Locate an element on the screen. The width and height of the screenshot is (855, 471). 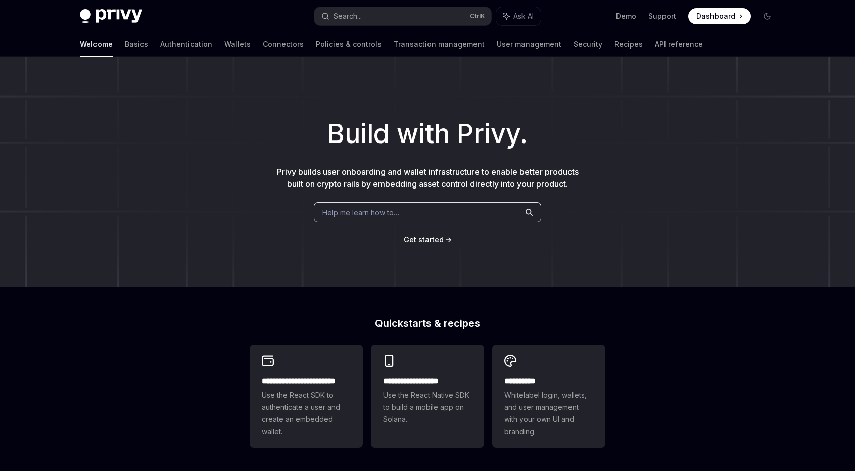
a: Wallets is located at coordinates (238, 44).